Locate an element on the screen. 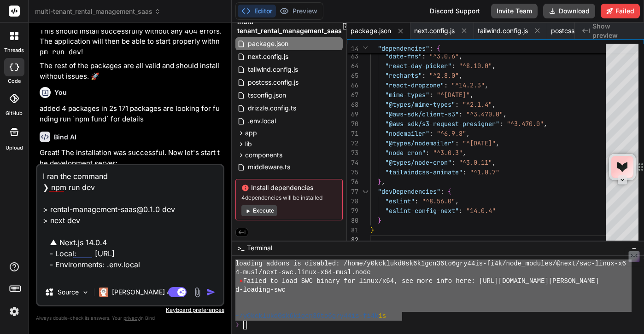 The image size is (644, 334). span: Terminal is located at coordinates (259, 248).